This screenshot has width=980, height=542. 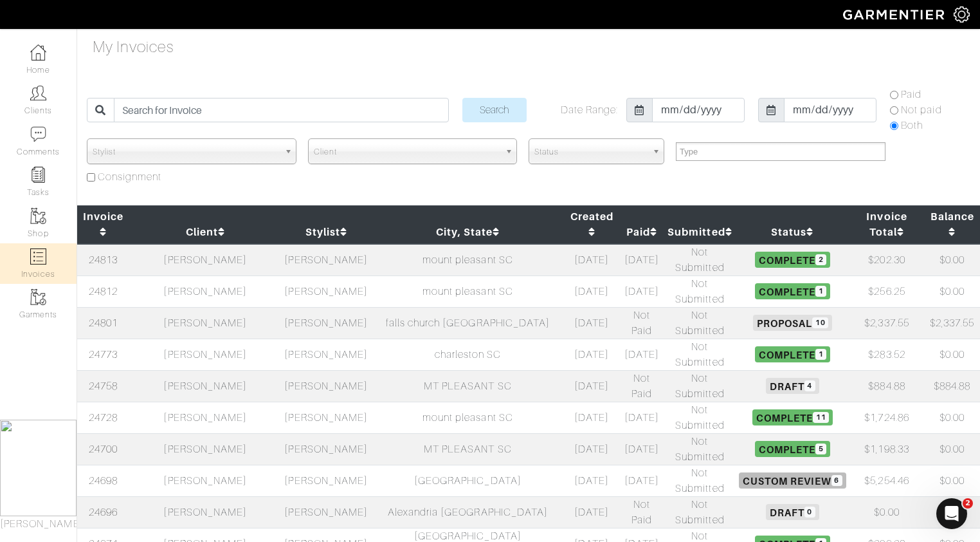 What do you see at coordinates (103, 480) in the screenshot?
I see `a: 24698` at bounding box center [103, 480].